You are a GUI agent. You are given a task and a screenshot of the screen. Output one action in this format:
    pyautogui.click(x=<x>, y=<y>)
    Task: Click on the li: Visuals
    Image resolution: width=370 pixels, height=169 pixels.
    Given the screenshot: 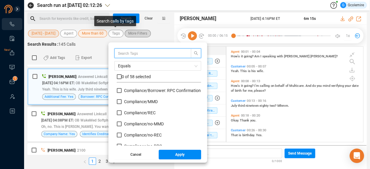 What is the action you would take?
    pyautogui.click(x=12, y=68)
    